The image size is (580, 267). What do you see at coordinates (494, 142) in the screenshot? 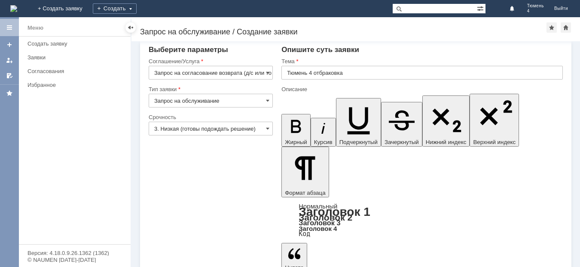
I see `span: Верхний индекс` at bounding box center [494, 142].